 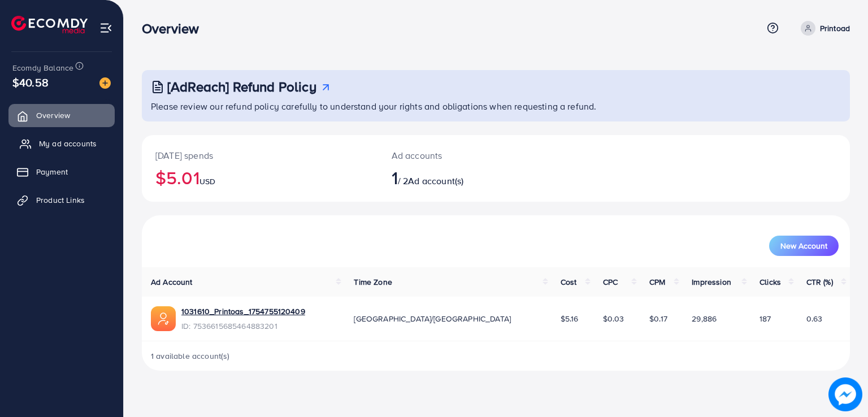 What do you see at coordinates (395, 178) in the screenshot?
I see `span: 1` at bounding box center [395, 178].